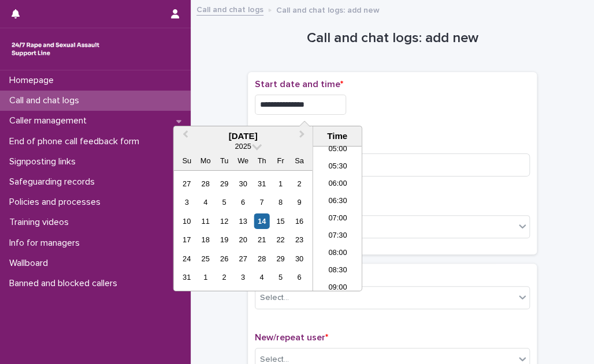  What do you see at coordinates (299, 277) in the screenshot?
I see `div: Choose Saturday, September 6th, 2025` at bounding box center [299, 277].